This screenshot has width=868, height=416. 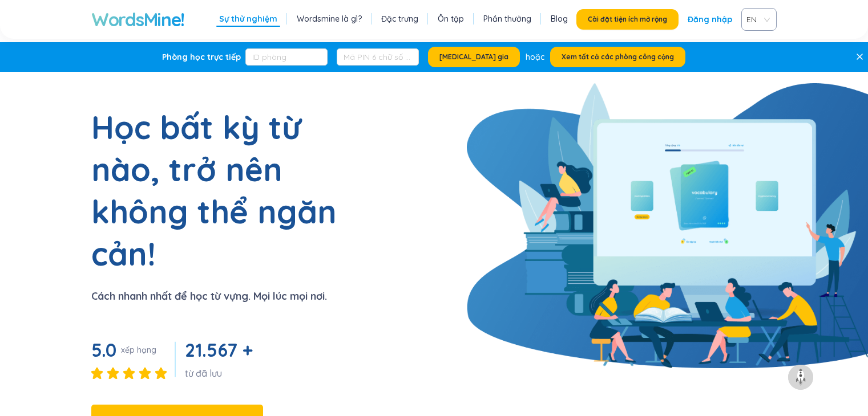 I want to click on a: Phần thưởng, so click(x=507, y=19).